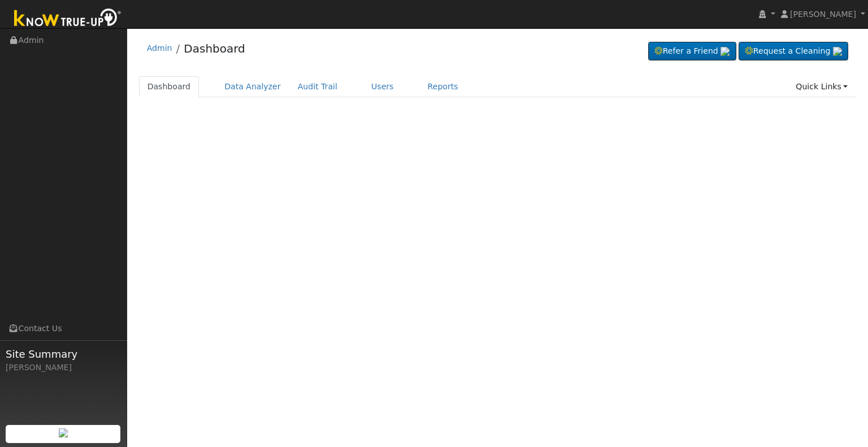 Image resolution: width=868 pixels, height=447 pixels. Describe the element at coordinates (692, 51) in the screenshot. I see `a: Refer a Friend` at that location.